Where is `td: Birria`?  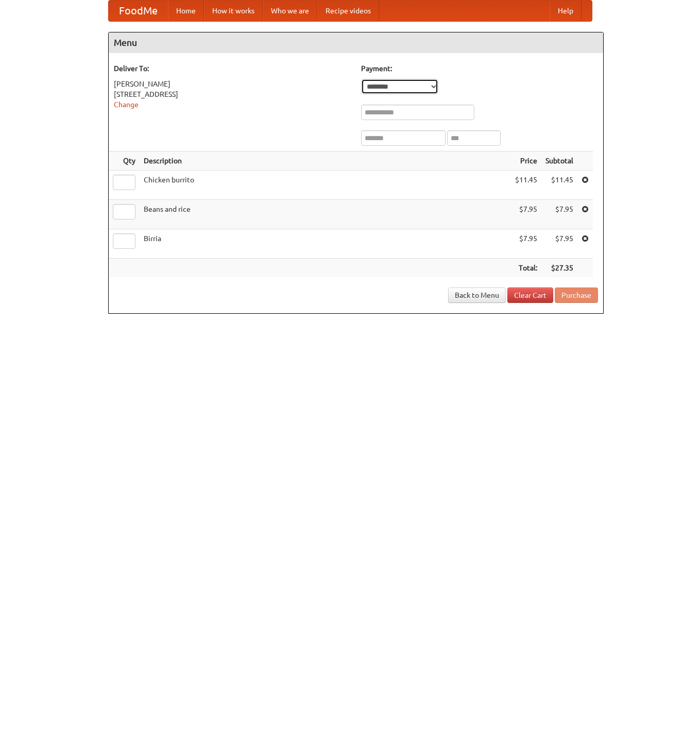
td: Birria is located at coordinates (325, 244).